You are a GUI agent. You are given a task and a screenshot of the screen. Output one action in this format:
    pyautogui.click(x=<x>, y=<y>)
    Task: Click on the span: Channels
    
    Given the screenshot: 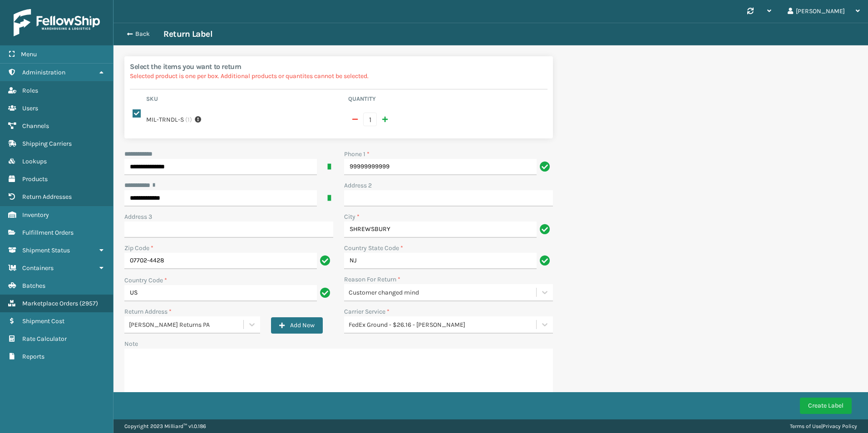 What is the action you would take?
    pyautogui.click(x=35, y=126)
    